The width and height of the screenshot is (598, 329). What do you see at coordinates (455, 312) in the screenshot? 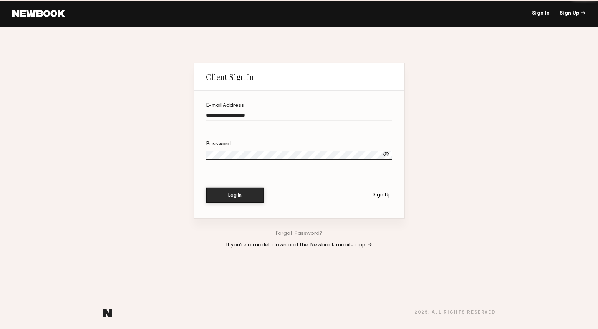
I see `div: 2025 , all rights reserved` at bounding box center [455, 312].